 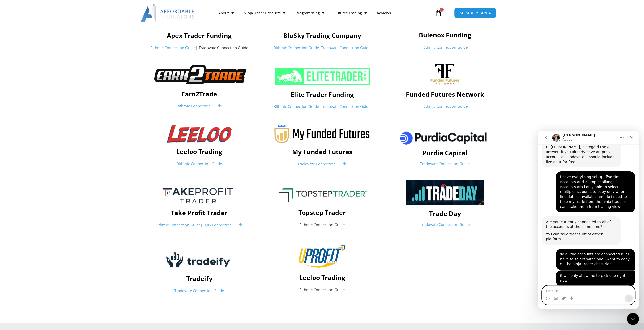 What do you see at coordinates (199, 36) in the screenshot?
I see `h4: Apex Trader Funding` at bounding box center [199, 36].